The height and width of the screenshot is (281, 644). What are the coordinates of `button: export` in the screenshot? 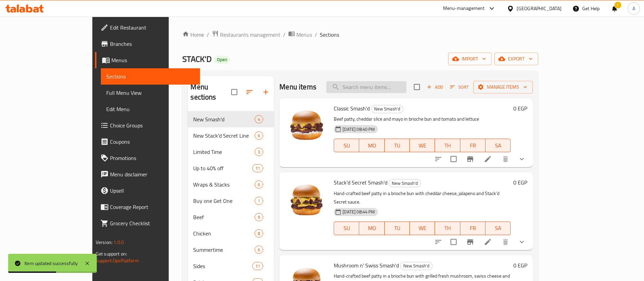 It's located at (516, 59).